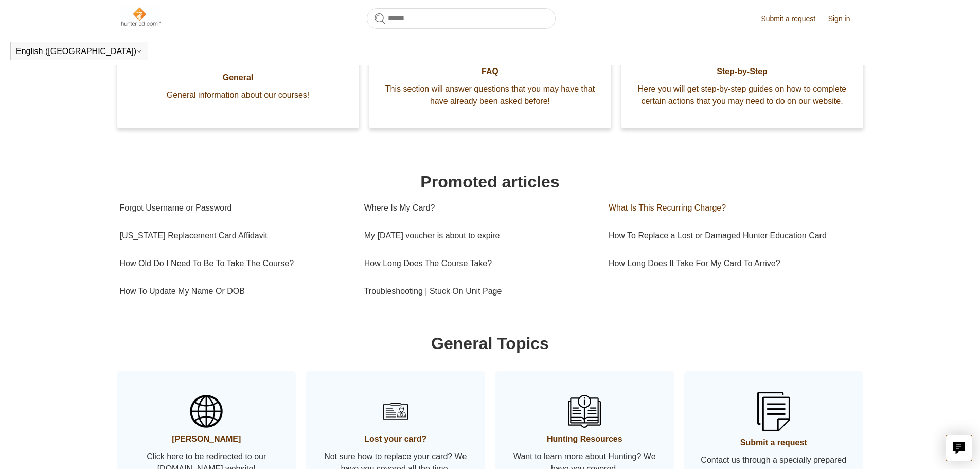 Image resolution: width=980 pixels, height=469 pixels. Describe the element at coordinates (234, 264) in the screenshot. I see `a: How Old Do I Need To Be To Take The Course?` at that location.